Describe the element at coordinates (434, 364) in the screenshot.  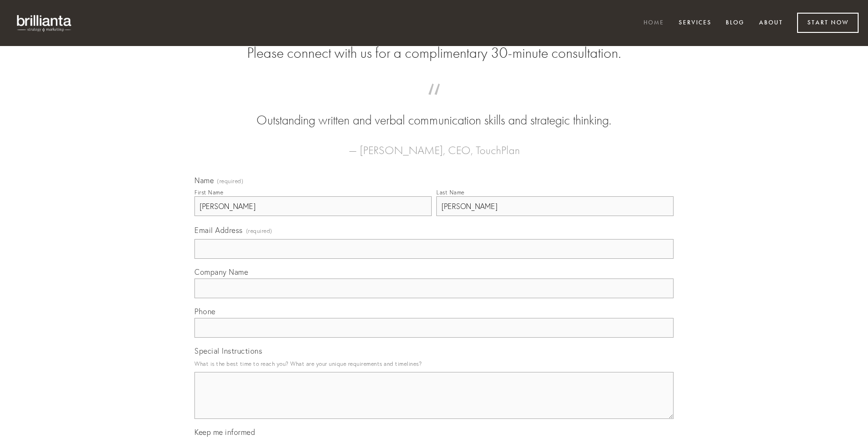
I see `p: What is the best time to reach you? What are your unique requirements and timelines?` at that location.